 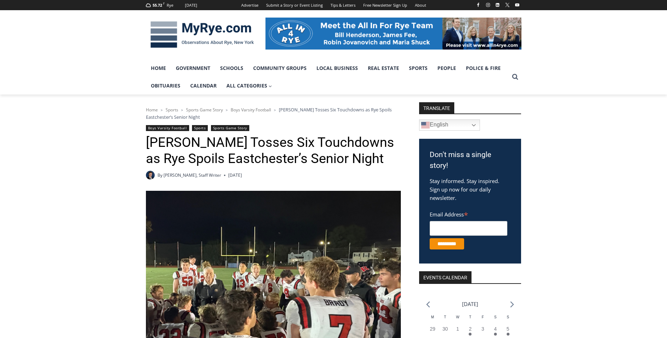 I want to click on a: Community Groups, so click(x=280, y=68).